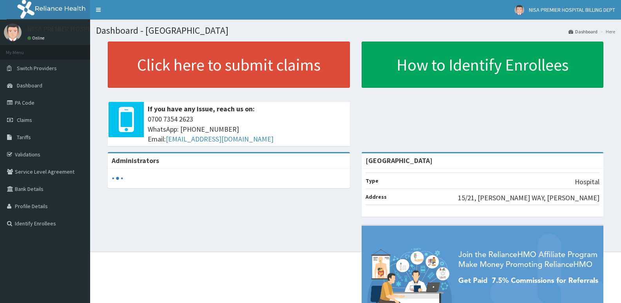 The width and height of the screenshot is (621, 303). Describe the element at coordinates (24, 137) in the screenshot. I see `span: Tariffs` at that location.